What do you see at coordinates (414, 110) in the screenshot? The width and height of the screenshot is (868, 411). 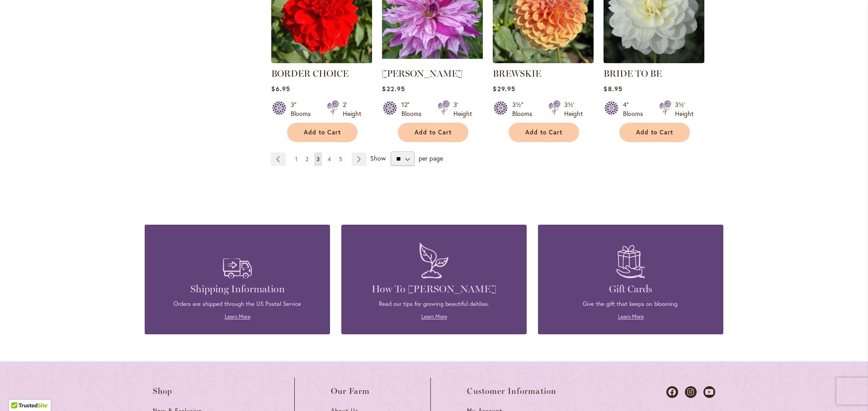 I see `div: 12" Blooms` at bounding box center [414, 110].